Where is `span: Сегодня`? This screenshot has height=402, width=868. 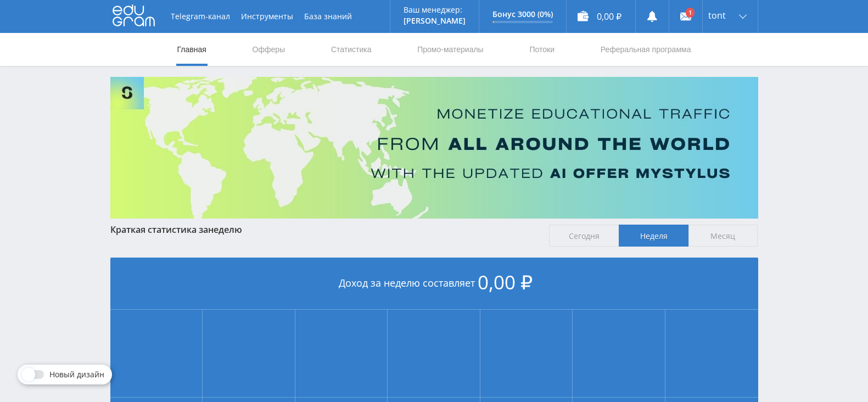
span: Сегодня is located at coordinates (584, 236).